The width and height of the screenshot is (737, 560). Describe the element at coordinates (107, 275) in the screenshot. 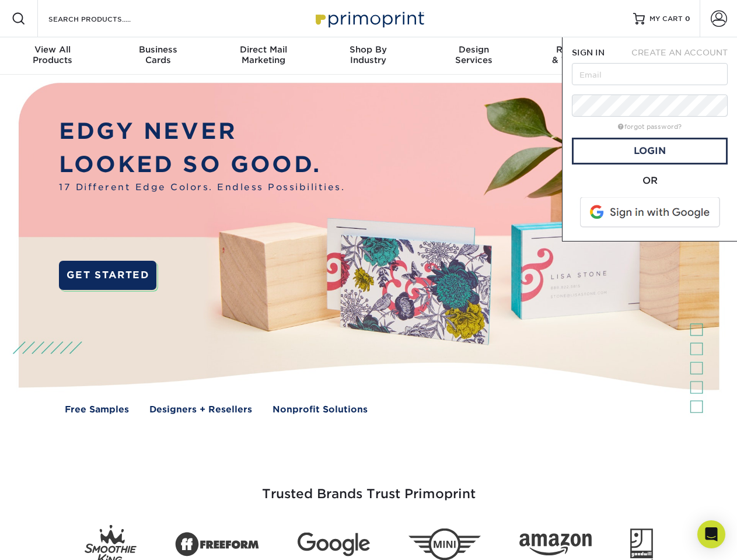

I see `a: GET STARTED` at that location.